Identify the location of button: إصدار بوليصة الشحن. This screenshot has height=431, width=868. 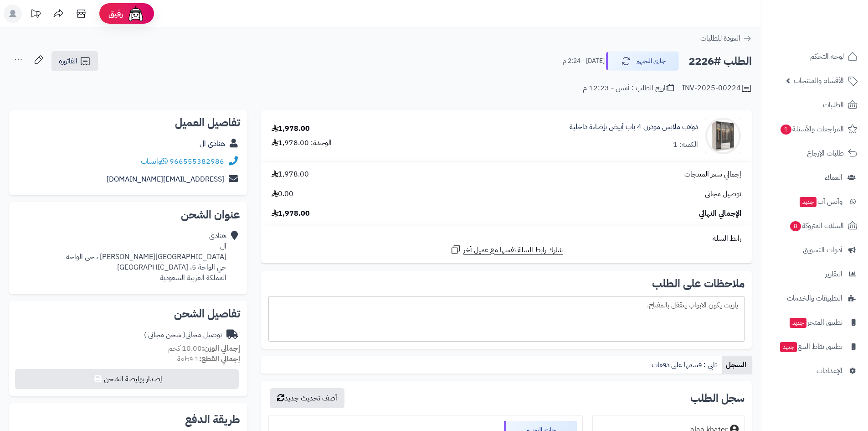
(127, 379).